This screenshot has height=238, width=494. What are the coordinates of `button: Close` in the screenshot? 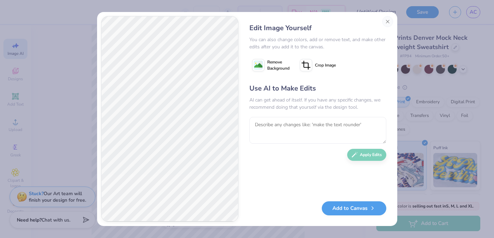 It's located at (387, 22).